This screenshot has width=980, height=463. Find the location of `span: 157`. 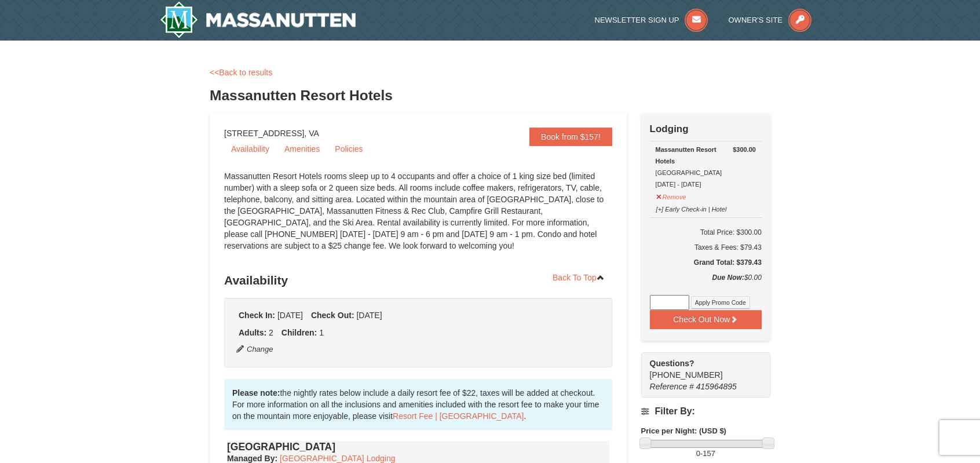

span: 157 is located at coordinates (709, 453).